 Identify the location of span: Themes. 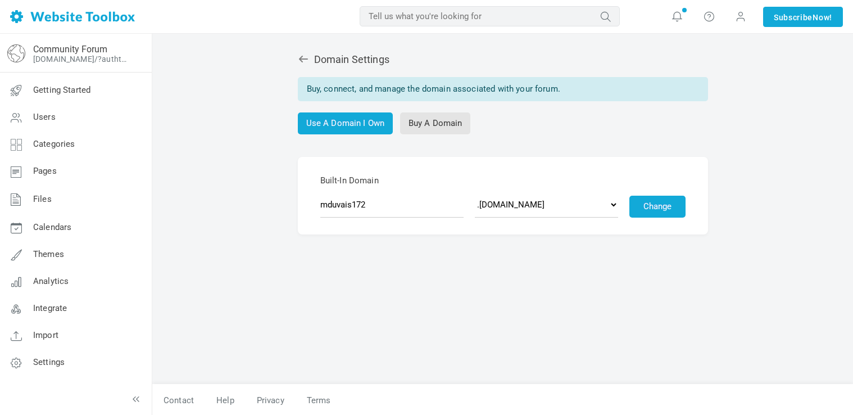
(48, 254).